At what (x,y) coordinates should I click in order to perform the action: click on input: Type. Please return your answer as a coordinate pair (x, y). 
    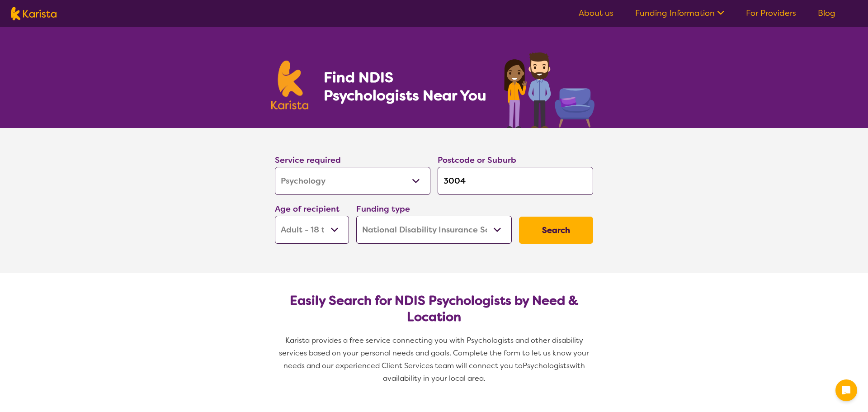
    Looking at the image, I should click on (515, 181).